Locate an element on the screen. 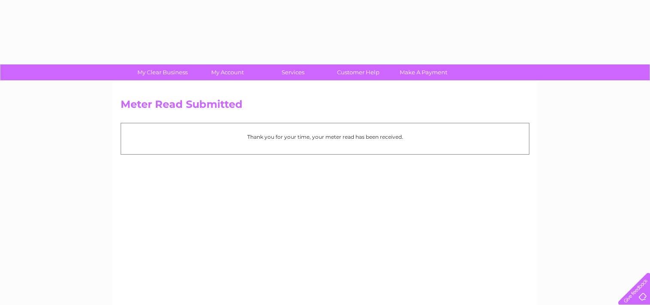 The image size is (650, 305). a: Customer Help is located at coordinates (358, 72).